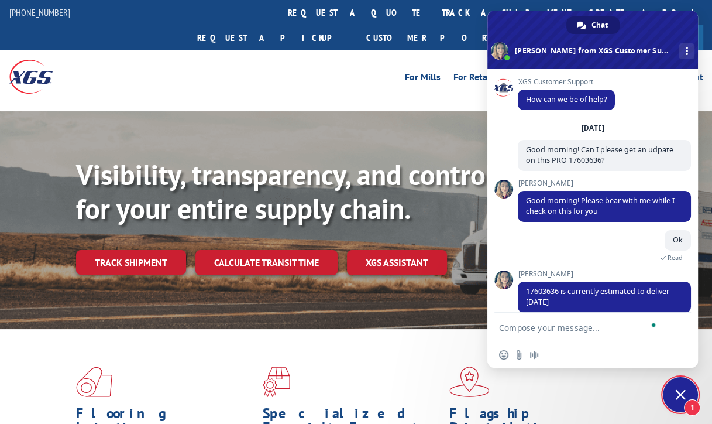  Describe the element at coordinates (681, 395) in the screenshot. I see `div: Close chat` at that location.